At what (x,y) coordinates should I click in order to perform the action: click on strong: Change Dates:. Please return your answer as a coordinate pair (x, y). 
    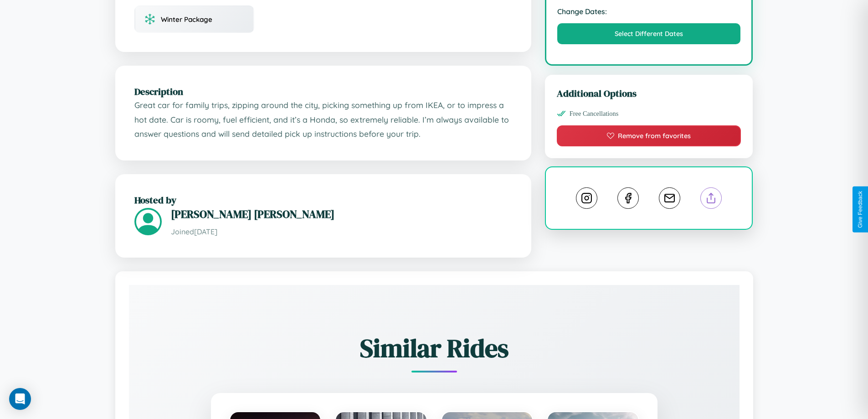
    Looking at the image, I should click on (649, 11).